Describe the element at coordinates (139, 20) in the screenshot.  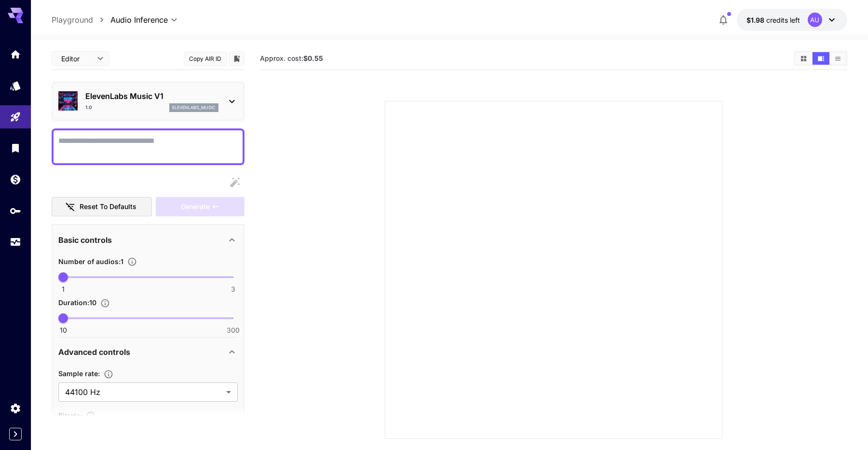
I see `span: Audio Inference` at that location.